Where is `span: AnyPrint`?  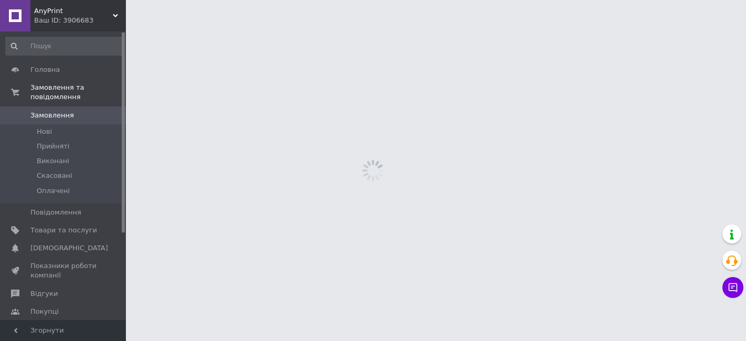
span: AnyPrint is located at coordinates (73, 11).